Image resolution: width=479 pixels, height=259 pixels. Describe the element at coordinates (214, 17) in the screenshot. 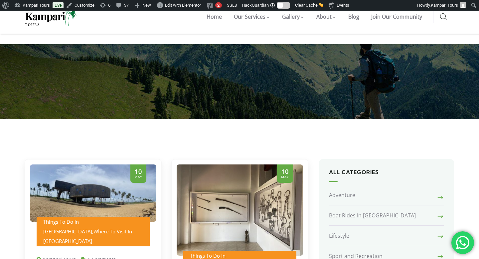

I see `span: Home` at that location.